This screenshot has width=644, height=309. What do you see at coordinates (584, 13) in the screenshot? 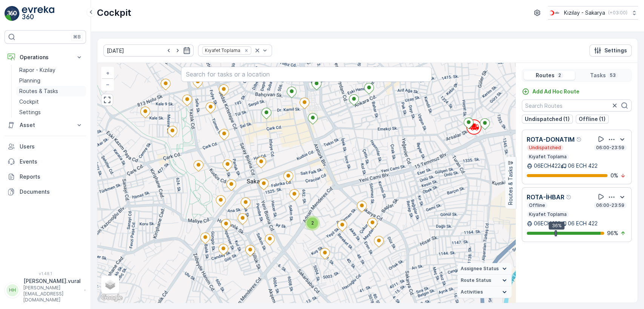
I see `p: Kızılay - Sakarya` at bounding box center [584, 13].